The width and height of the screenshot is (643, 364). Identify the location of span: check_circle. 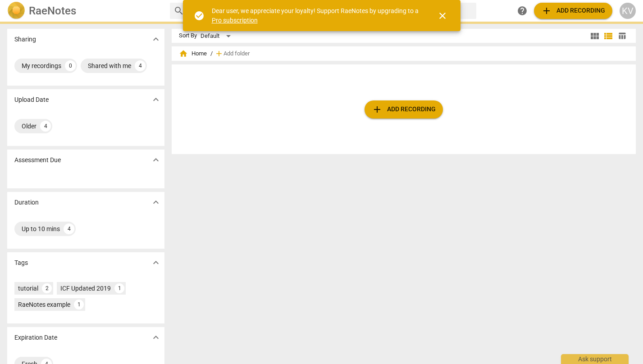
(199, 16).